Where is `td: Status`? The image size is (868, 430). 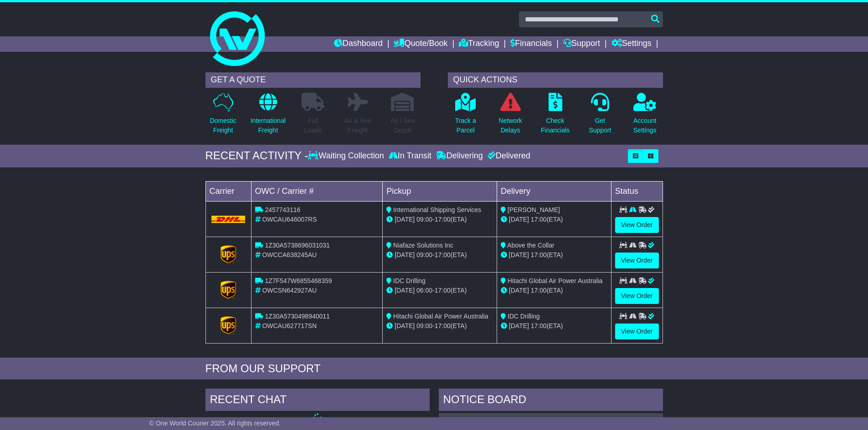
td: Status is located at coordinates (636, 191).